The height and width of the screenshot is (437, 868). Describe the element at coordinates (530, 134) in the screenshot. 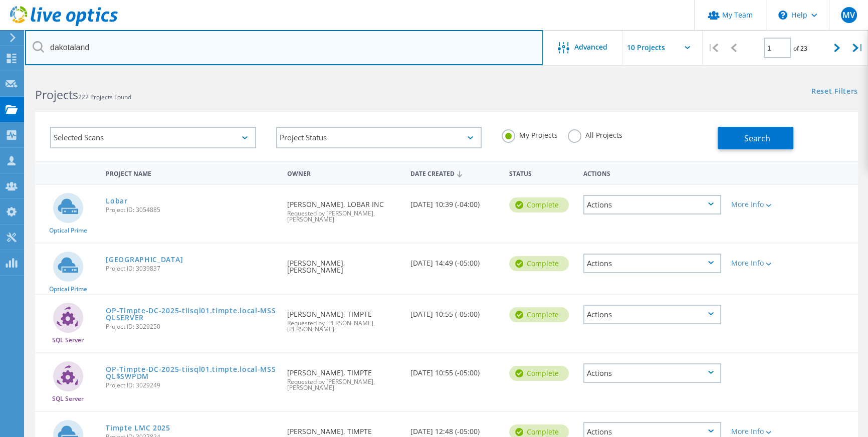

I see `label: My Projects` at that location.